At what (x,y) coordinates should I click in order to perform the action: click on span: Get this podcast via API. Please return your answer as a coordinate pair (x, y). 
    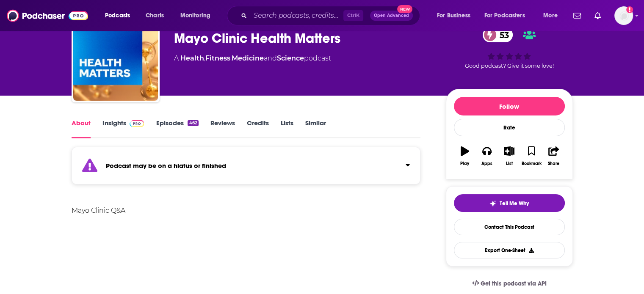
    Looking at the image, I should click on (513, 283).